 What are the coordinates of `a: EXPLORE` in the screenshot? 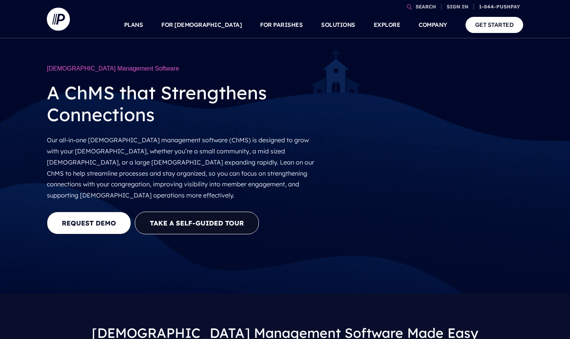 It's located at (387, 25).